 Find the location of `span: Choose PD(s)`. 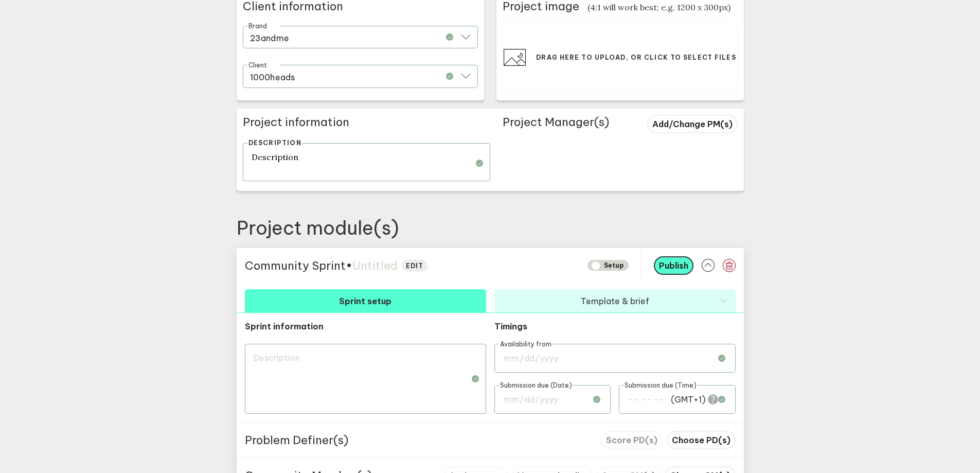

span: Choose PD(s) is located at coordinates (701, 440).